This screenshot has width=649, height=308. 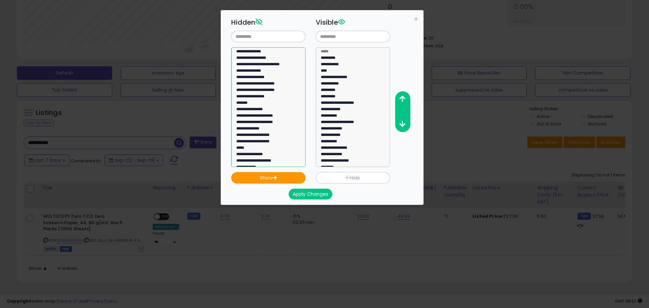 I want to click on button: Apply Changes, so click(x=310, y=194).